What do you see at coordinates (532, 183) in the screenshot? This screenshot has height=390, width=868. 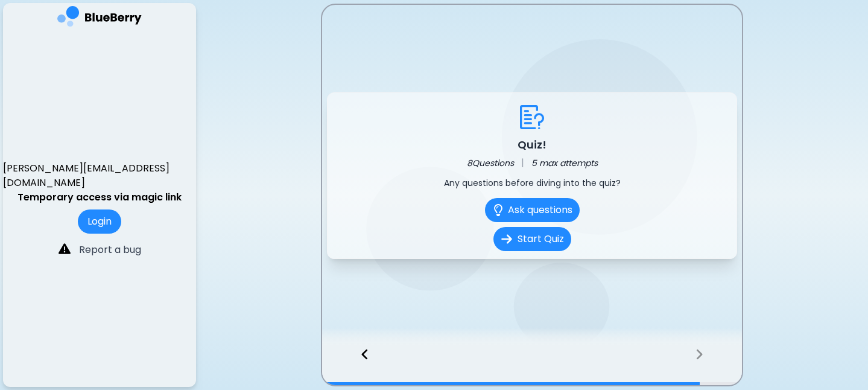 I see `p: Any questions before diving into the quiz?` at bounding box center [532, 183].